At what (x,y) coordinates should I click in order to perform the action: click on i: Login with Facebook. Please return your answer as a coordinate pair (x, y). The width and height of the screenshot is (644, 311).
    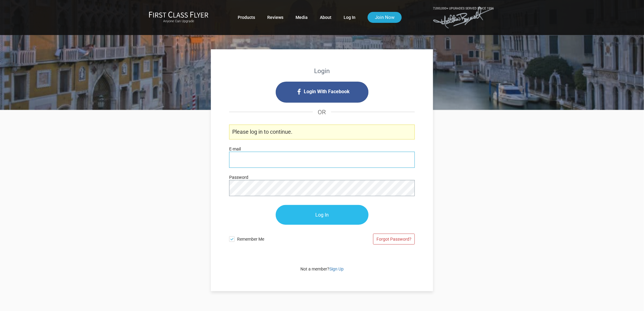
    Looking at the image, I should click on (322, 92).